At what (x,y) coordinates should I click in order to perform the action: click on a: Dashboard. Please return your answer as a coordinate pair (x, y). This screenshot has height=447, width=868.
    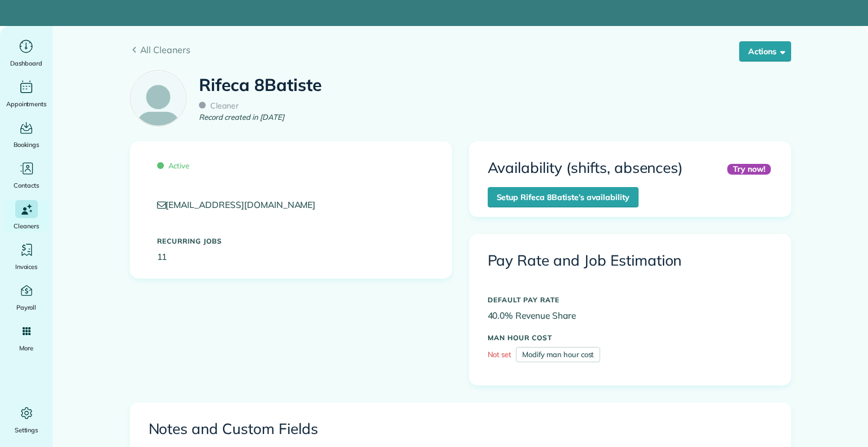
    Looking at the image, I should click on (26, 53).